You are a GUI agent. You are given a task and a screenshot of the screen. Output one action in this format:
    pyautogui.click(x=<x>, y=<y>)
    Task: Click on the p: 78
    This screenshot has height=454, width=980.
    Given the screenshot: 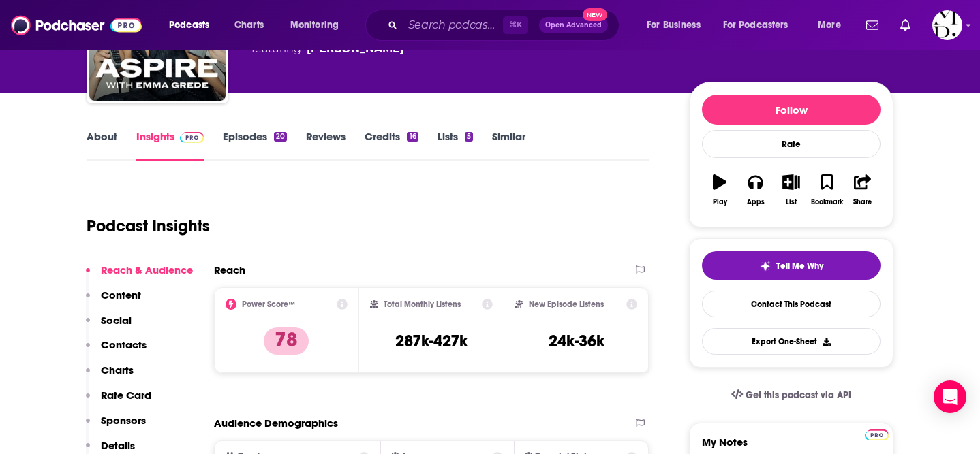 What is the action you would take?
    pyautogui.click(x=286, y=341)
    